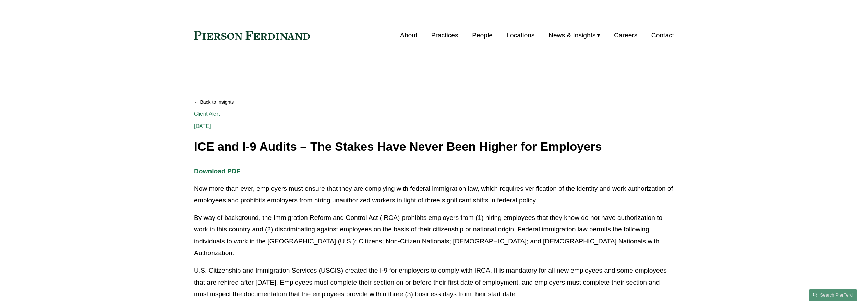 This screenshot has width=868, height=301. I want to click on p: Now more than ever, employers must ensure that they are complying with federal immigration law, w..., so click(434, 194).